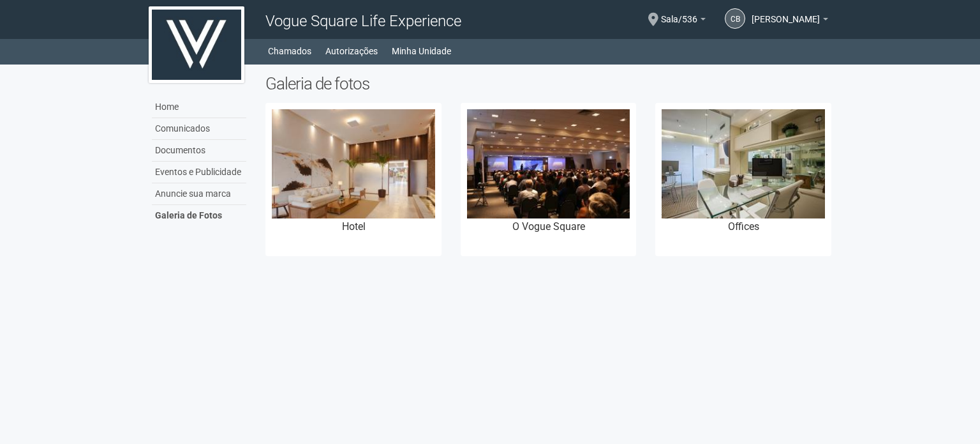 This screenshot has height=444, width=980. What do you see at coordinates (199, 151) in the screenshot?
I see `a: Documentos` at bounding box center [199, 151].